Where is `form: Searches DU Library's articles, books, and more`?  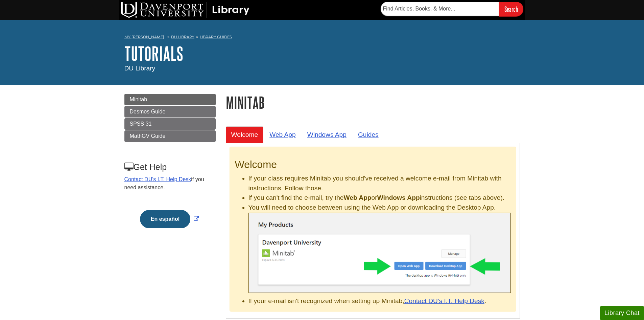
form: Searches DU Library's articles, books, and more is located at coordinates (452, 9).